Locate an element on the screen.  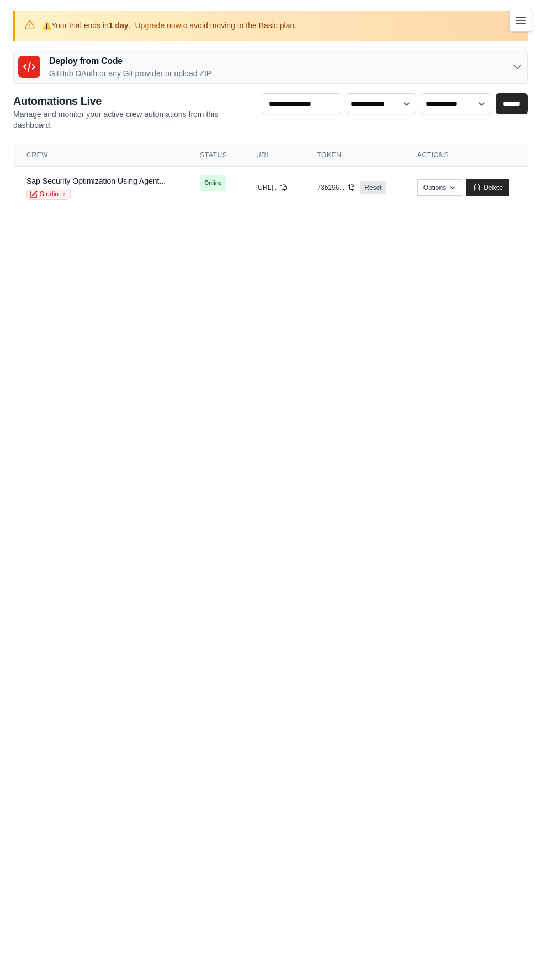
a: Delete is located at coordinates (487, 188).